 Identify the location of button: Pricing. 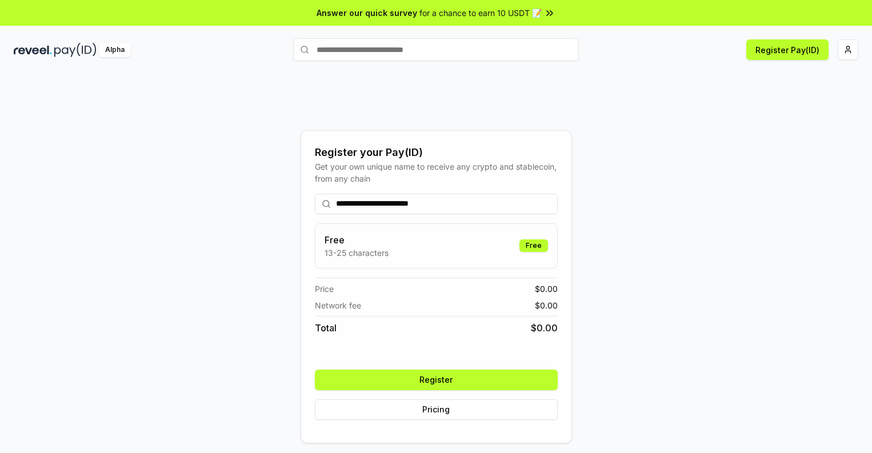
(436, 410).